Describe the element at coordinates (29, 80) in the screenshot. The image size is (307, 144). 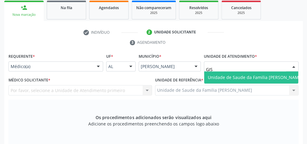
I see `label: Médico Solicitante` at that location.